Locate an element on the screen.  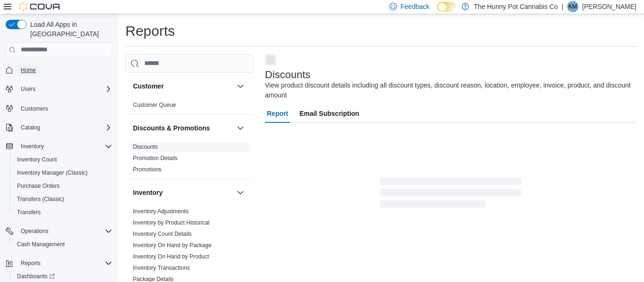
h3: Customer is located at coordinates (148, 86).